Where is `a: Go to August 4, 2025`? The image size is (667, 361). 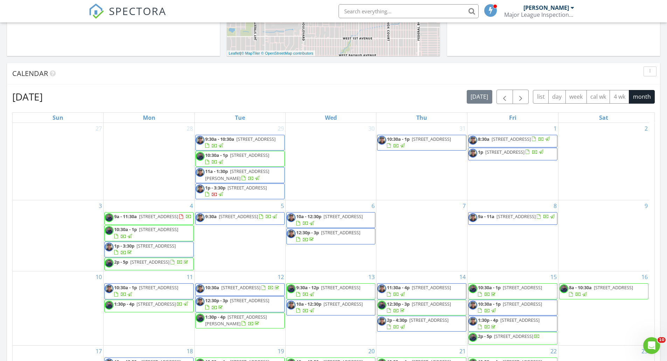 a: Go to August 4, 2025 is located at coordinates (191, 206).